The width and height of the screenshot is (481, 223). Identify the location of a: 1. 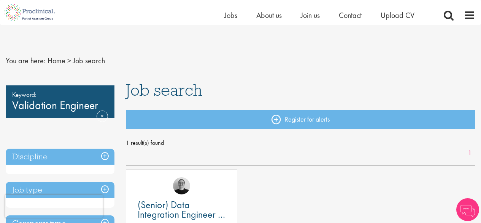
(470, 153).